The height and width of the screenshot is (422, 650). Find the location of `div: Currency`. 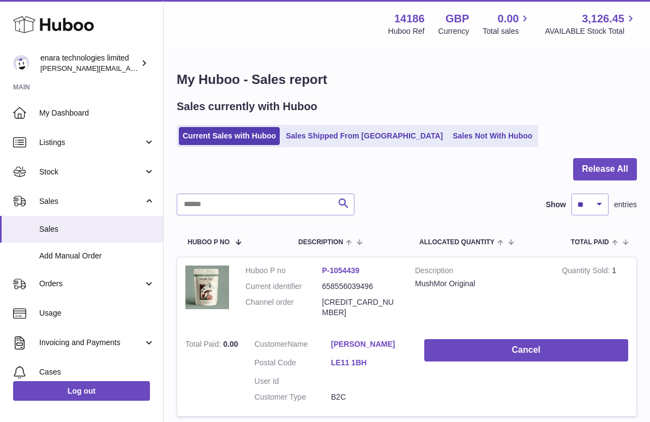

div: Currency is located at coordinates (454, 31).